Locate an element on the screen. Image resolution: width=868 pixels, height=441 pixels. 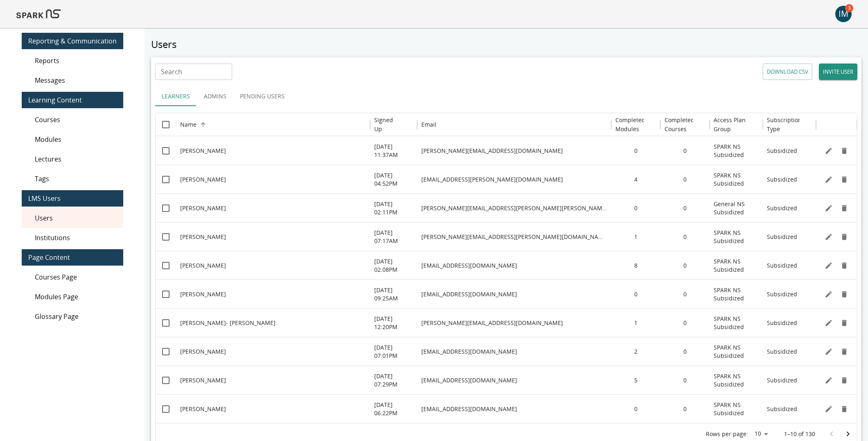
div: adriana.ann.garcia+generallearner@gmail.com is located at coordinates (514, 207).